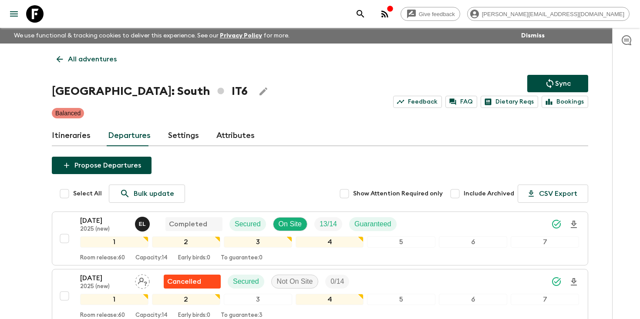 The height and width of the screenshot is (319, 640). Describe the element at coordinates (242, 316) in the screenshot. I see `p: To guarantee: 3` at that location.